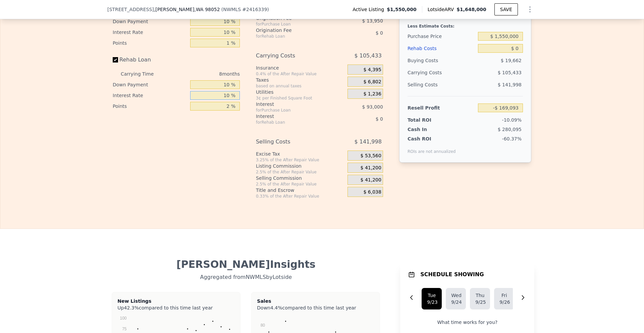 This screenshot has height=333, width=644. What do you see at coordinates (431, 302) in the screenshot?
I see `div: 9/23` at bounding box center [431, 302].